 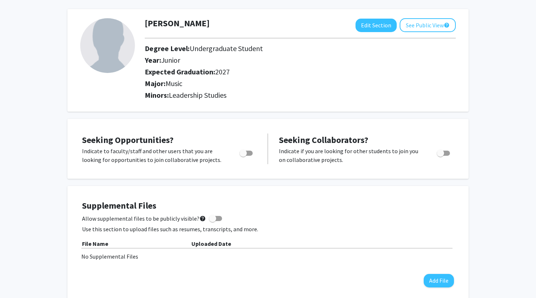 What do you see at coordinates (95, 244) in the screenshot?
I see `b: File Name` at bounding box center [95, 244].